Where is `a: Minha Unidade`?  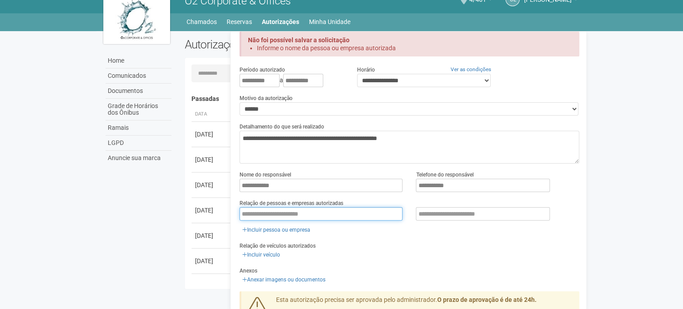 a: Minha Unidade is located at coordinates (329, 22).